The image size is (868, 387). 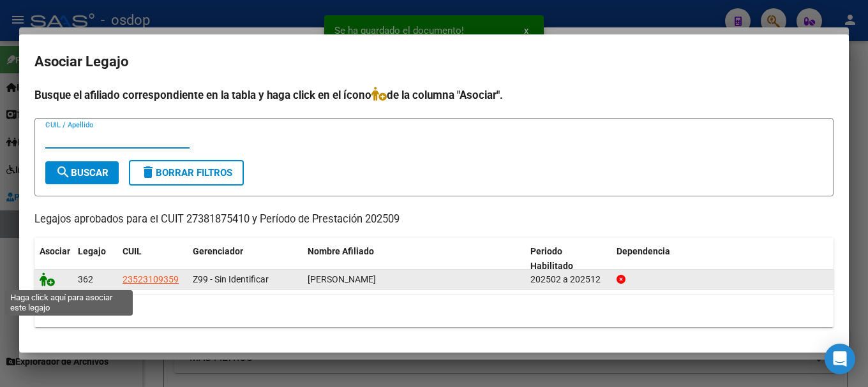 What do you see at coordinates (54, 259) in the screenshot?
I see `datatable-header-cell: Asociar` at bounding box center [54, 259].